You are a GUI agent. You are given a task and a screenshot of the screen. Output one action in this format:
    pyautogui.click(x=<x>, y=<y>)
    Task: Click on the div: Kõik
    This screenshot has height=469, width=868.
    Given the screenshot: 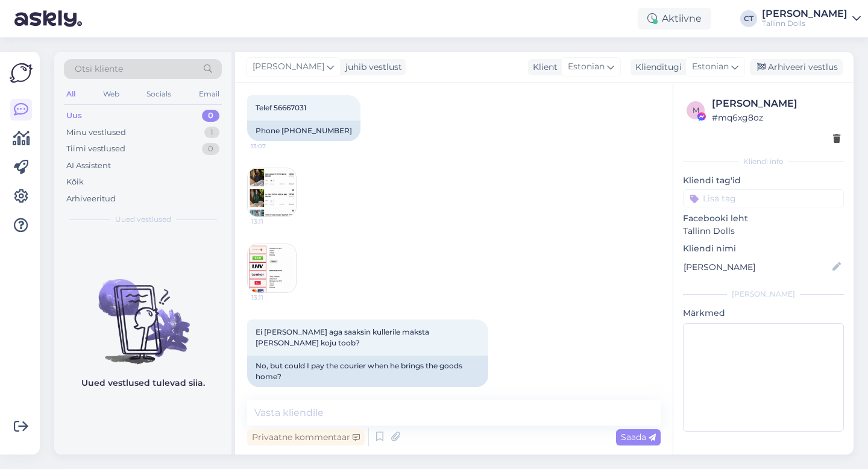 What is the action you would take?
    pyautogui.click(x=74, y=182)
    